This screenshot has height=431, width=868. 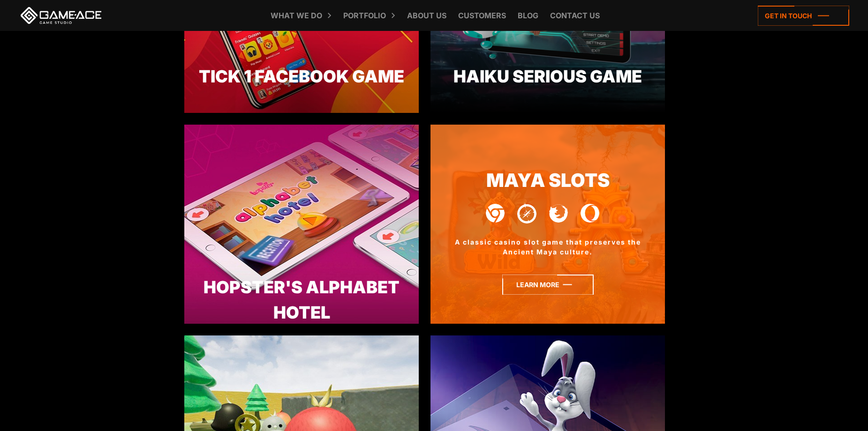 I want to click on a: Get in touch, so click(x=803, y=16).